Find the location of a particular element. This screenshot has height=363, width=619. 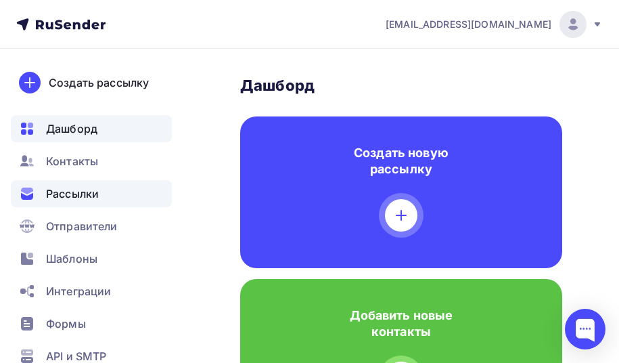

h3: Дашборд is located at coordinates (401, 85).